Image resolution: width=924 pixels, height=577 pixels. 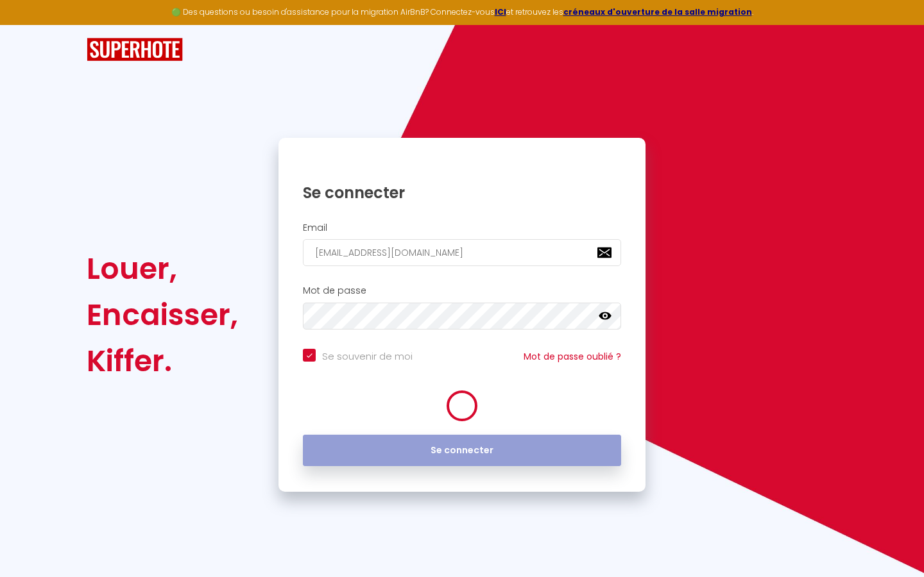 I want to click on button: Se connecter, so click(x=462, y=451).